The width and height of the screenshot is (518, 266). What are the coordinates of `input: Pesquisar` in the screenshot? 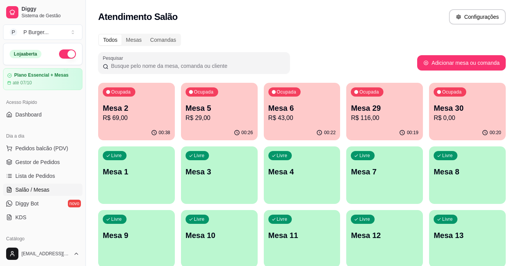 It's located at (197, 66).